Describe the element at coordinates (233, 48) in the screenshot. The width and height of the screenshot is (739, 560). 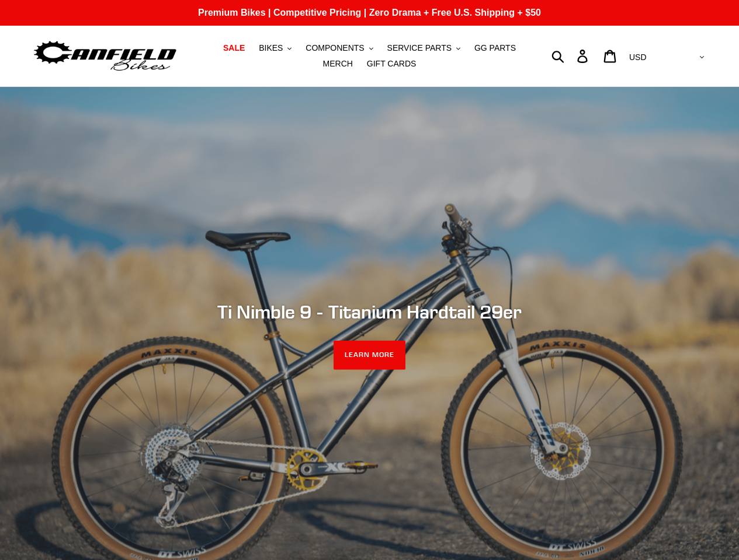
I see `span: SALE` at that location.